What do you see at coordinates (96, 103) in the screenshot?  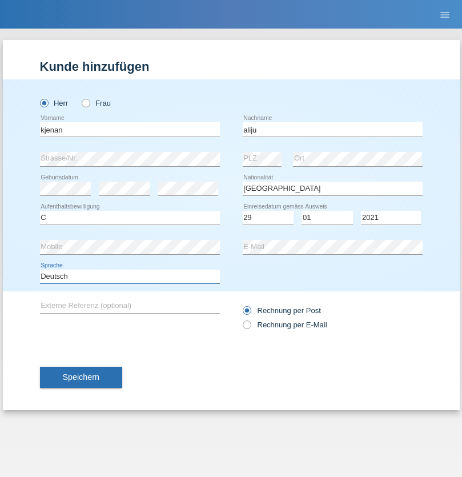 I see `label: Frau` at bounding box center [96, 103].